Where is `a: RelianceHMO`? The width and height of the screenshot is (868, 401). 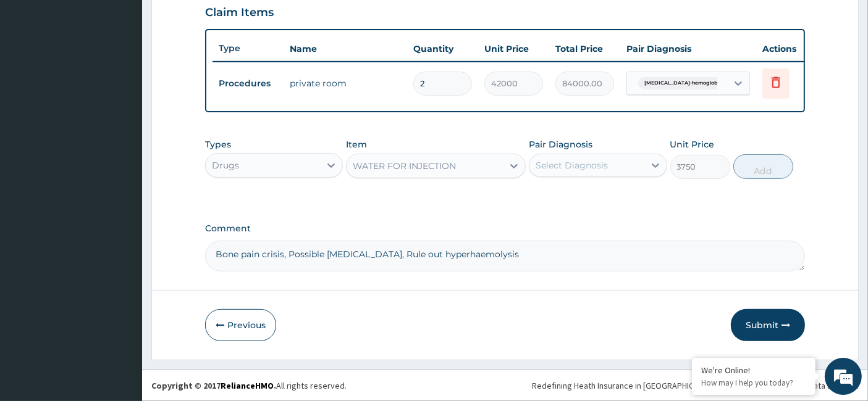 a: RelianceHMO is located at coordinates (247, 386).